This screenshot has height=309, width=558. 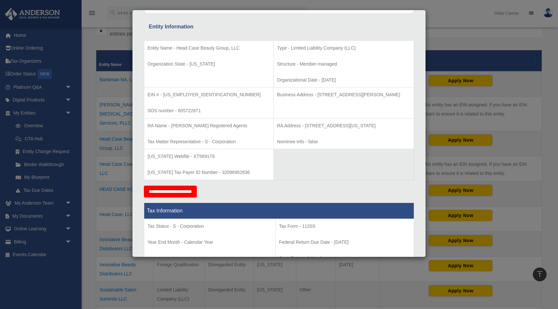 I want to click on p: Tax Form - 1120S, so click(x=344, y=226).